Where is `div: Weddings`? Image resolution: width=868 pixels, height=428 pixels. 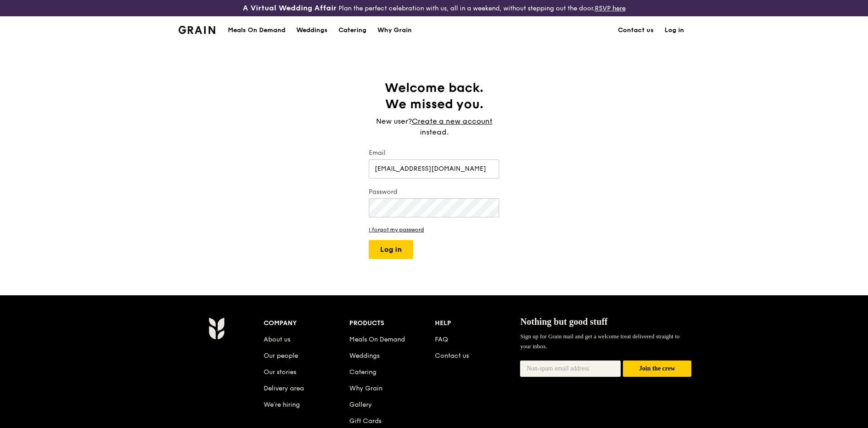
div: Weddings is located at coordinates (312, 30).